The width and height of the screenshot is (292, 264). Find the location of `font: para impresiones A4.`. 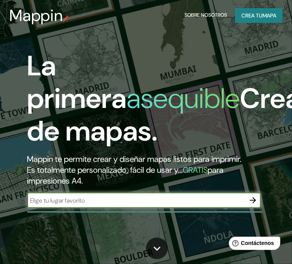

font: para impresiones A4. is located at coordinates (125, 176).